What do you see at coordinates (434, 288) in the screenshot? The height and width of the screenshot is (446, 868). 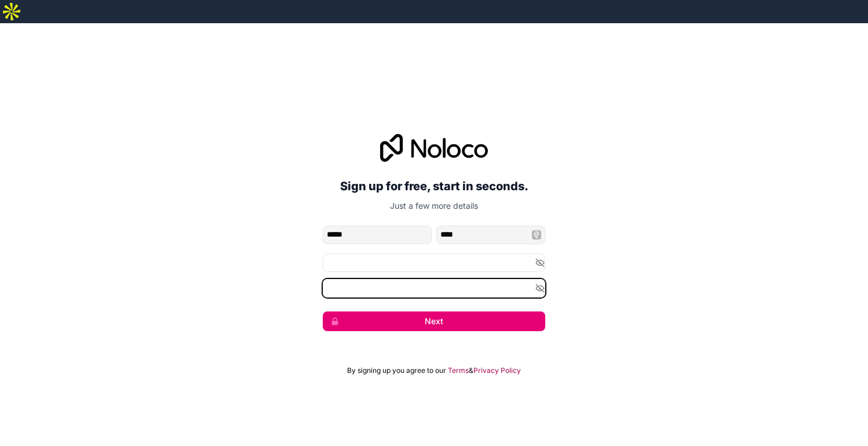 I see `input: Confirm password` at bounding box center [434, 288].